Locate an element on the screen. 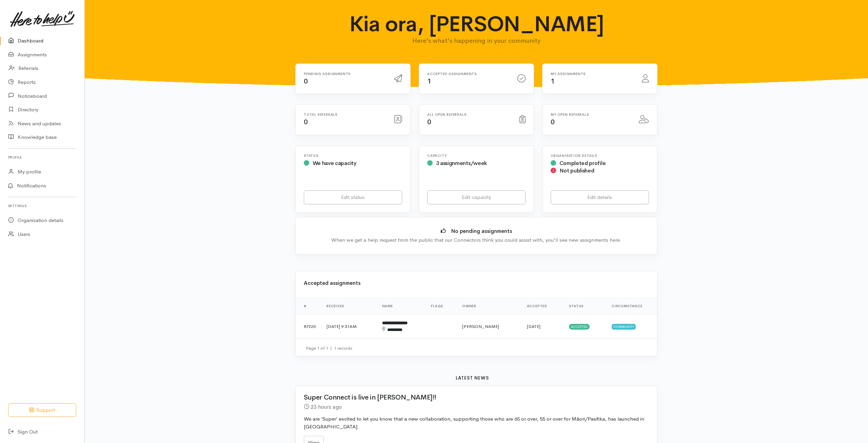  span: Community is located at coordinates (624, 327).